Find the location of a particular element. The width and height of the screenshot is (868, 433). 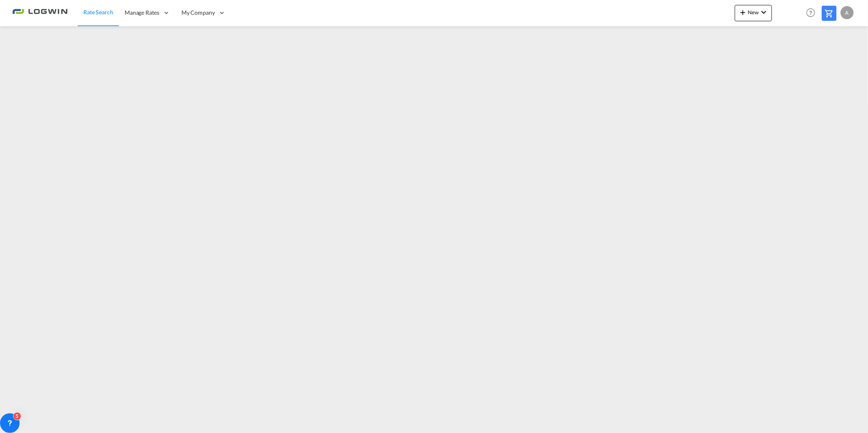

span: Help is located at coordinates (811, 13).